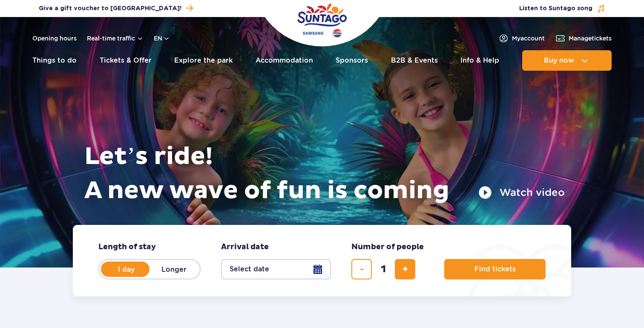 The width and height of the screenshot is (644, 328). What do you see at coordinates (405, 269) in the screenshot?
I see `button: add ticket` at bounding box center [405, 269].